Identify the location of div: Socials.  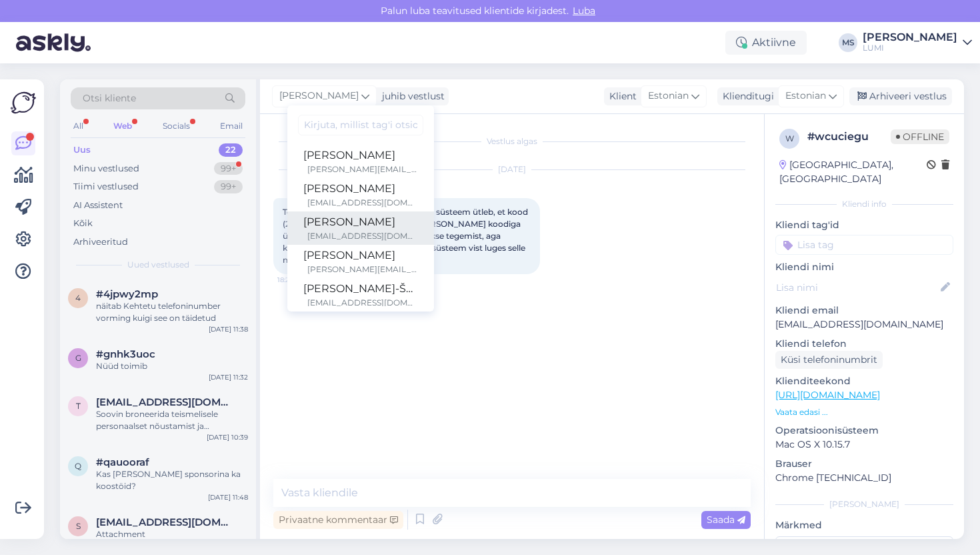
(176, 126).